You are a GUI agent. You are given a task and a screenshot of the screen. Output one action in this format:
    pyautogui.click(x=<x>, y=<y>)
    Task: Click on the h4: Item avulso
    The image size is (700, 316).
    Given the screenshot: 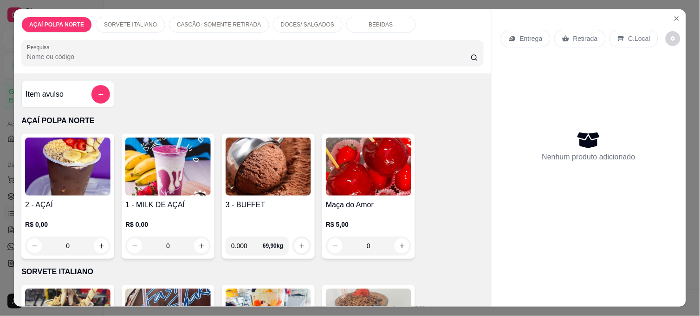 What is the action you would take?
    pyautogui.click(x=45, y=94)
    